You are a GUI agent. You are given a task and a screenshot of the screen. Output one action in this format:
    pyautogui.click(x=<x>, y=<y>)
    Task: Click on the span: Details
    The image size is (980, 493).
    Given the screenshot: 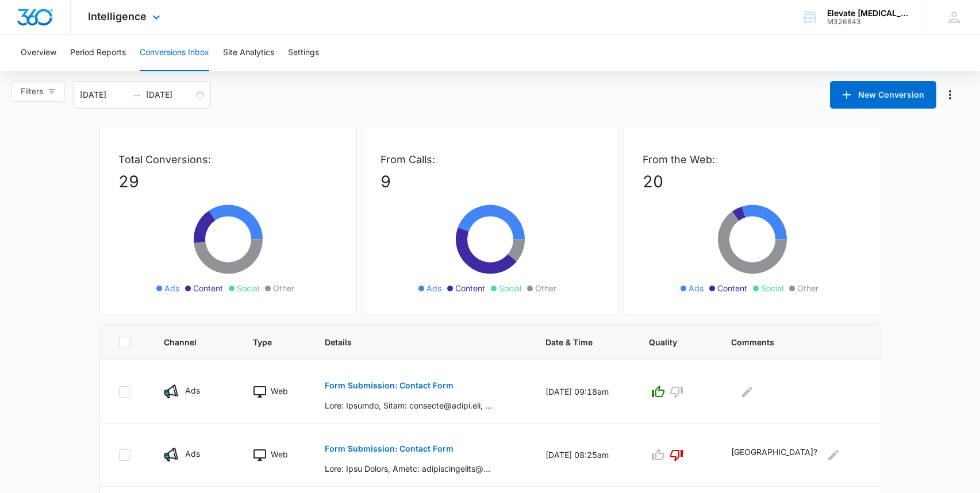 What is the action you would take?
    pyautogui.click(x=413, y=342)
    